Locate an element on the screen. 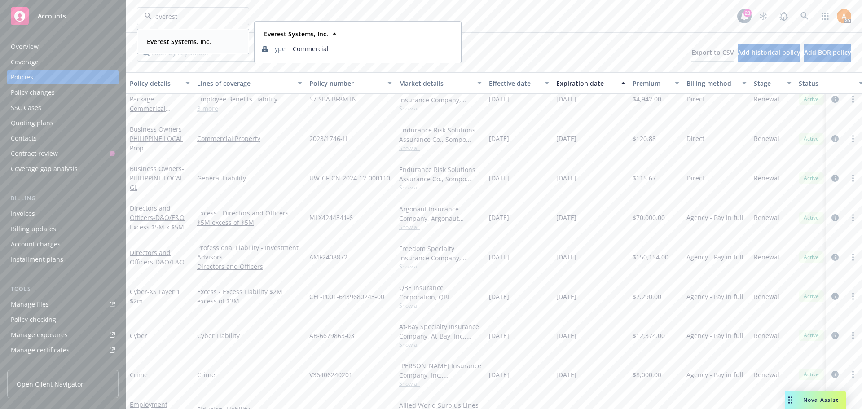  span: MLX4244341-6 is located at coordinates (331, 217).